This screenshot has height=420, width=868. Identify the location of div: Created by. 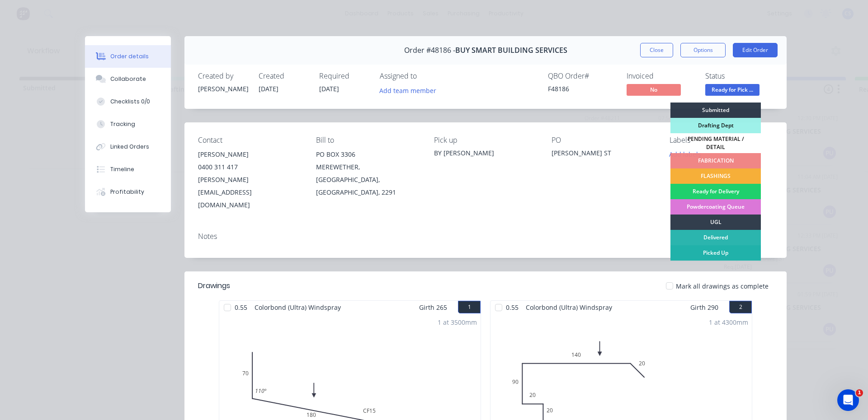
(223, 76).